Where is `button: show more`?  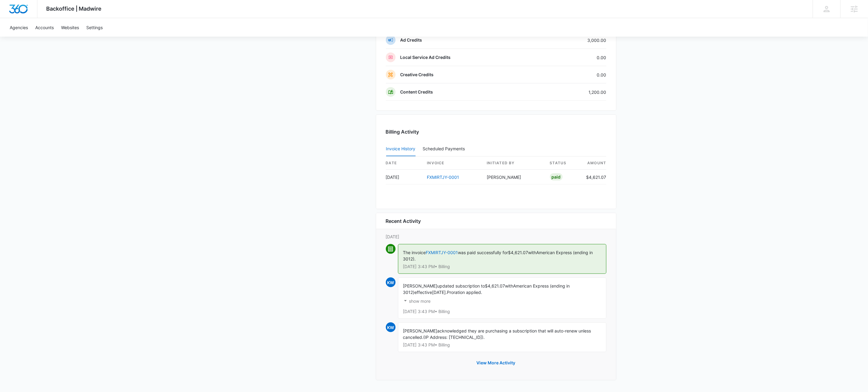 button: show more is located at coordinates (417, 301).